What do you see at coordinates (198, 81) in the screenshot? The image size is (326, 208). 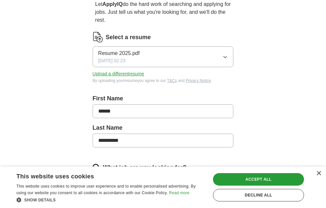 I see `a: Privacy Notice` at bounding box center [198, 81].